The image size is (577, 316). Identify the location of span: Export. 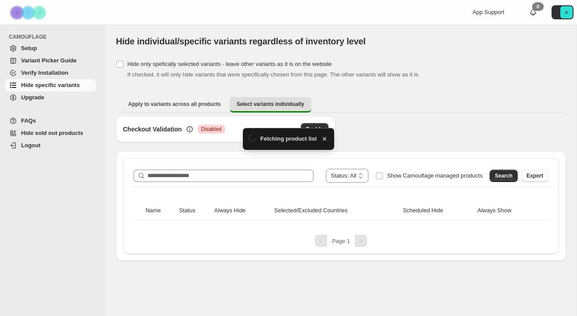
(535, 176).